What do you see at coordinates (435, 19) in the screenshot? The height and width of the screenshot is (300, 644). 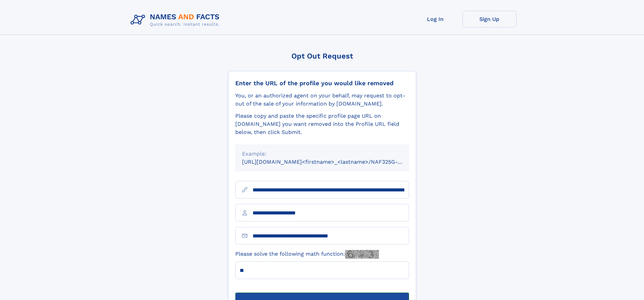 I see `a: Log In` at bounding box center [435, 19].